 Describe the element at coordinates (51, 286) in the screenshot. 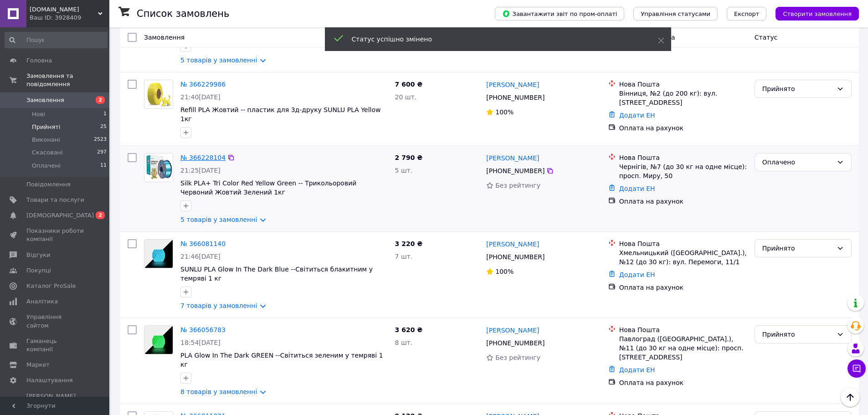

I see `span: Каталог ProSale` at that location.